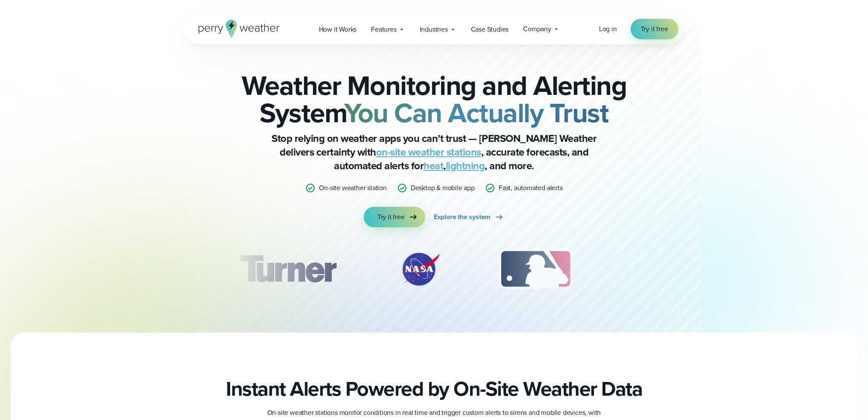 Image resolution: width=868 pixels, height=420 pixels. I want to click on img: NASA.svg, so click(420, 269).